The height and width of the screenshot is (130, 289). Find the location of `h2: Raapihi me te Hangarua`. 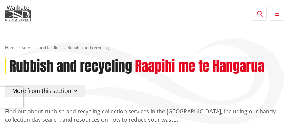

h2: Raapihi me te Hangarua is located at coordinates (200, 66).